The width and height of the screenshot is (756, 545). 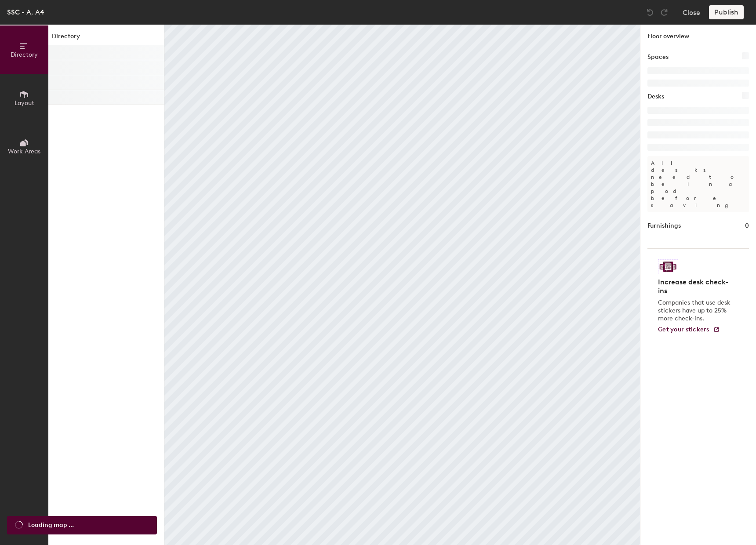 I want to click on img: Redo, so click(x=664, y=12).